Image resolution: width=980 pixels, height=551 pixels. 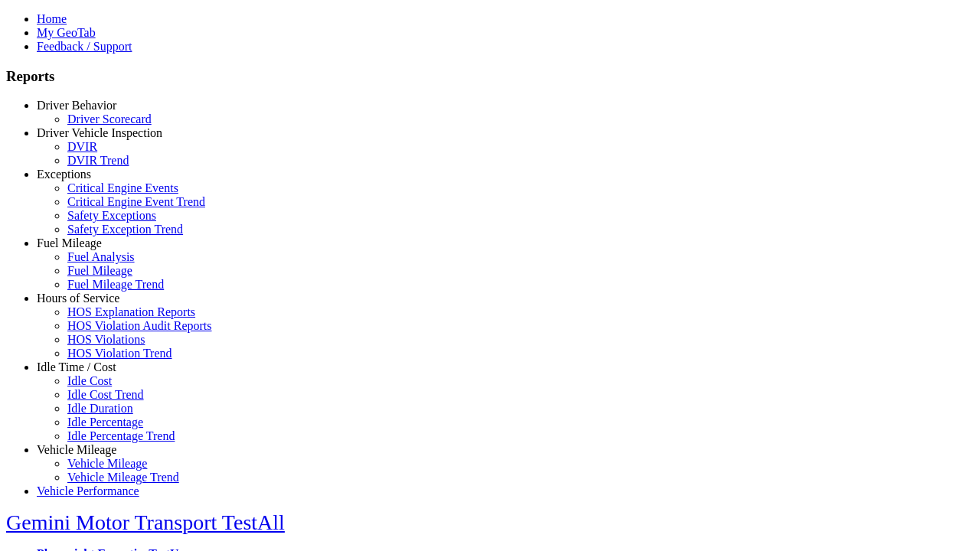 I want to click on a: Driver Scorecard, so click(x=110, y=118).